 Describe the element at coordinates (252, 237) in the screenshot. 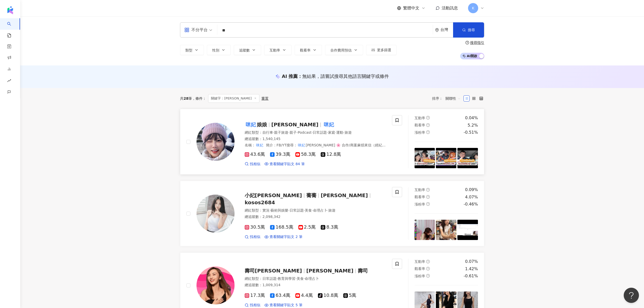

I see `a: 找相似` at that location.